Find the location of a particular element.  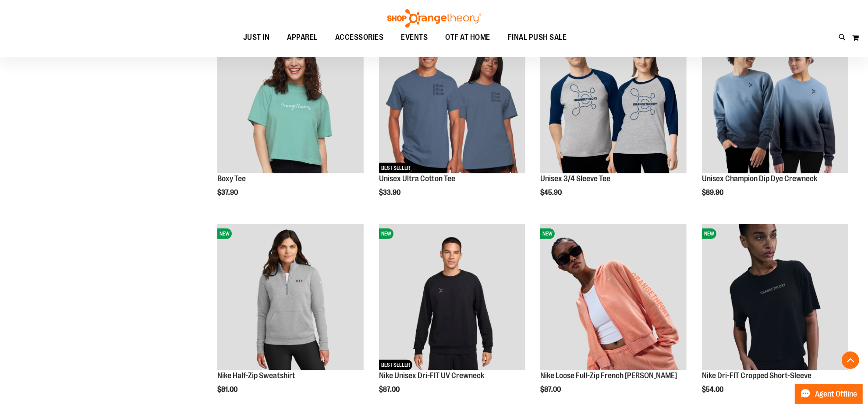

a: Nike Unisex Dri-FIT UV CrewneckNEWBEST SELLER is located at coordinates (452, 298).